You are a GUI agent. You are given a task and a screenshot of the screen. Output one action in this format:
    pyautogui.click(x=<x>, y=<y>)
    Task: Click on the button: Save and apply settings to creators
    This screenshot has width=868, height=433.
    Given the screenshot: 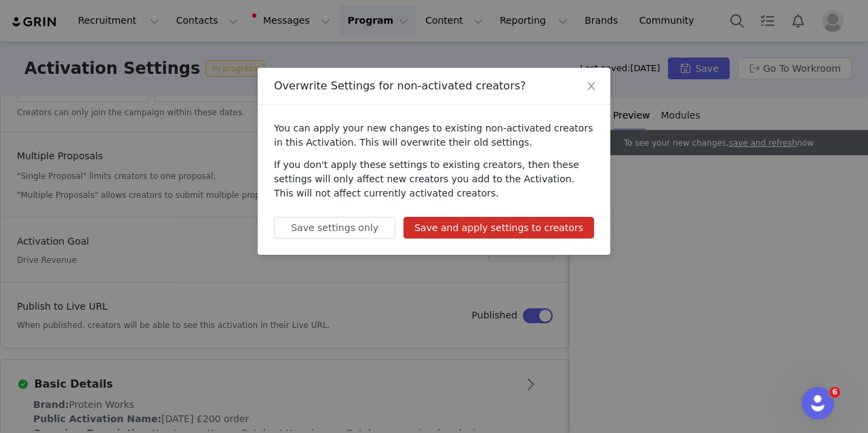 What is the action you would take?
    pyautogui.click(x=499, y=228)
    